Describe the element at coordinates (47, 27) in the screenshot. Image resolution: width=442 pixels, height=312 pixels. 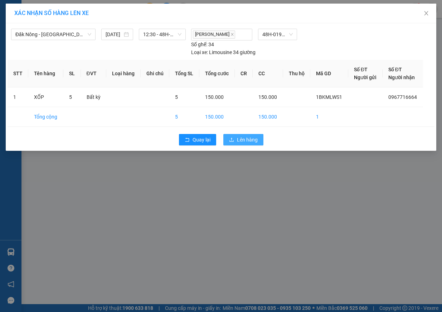
I see `b: Nhà xe Thiên Trung` at that location.